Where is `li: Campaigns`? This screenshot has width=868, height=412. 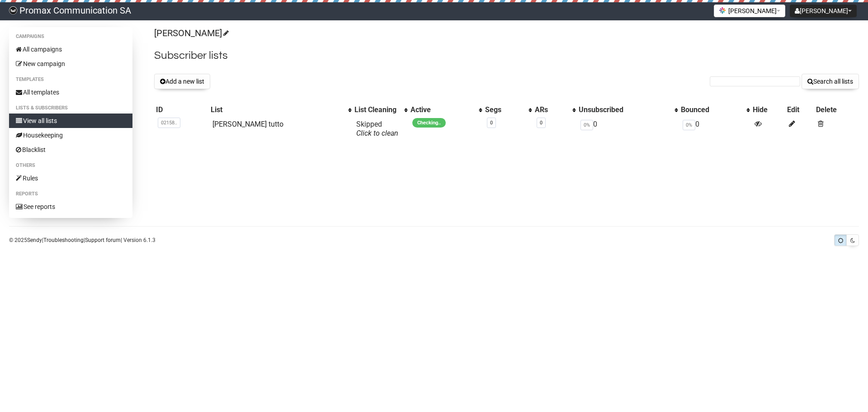
li: Campaigns is located at coordinates (71, 36).